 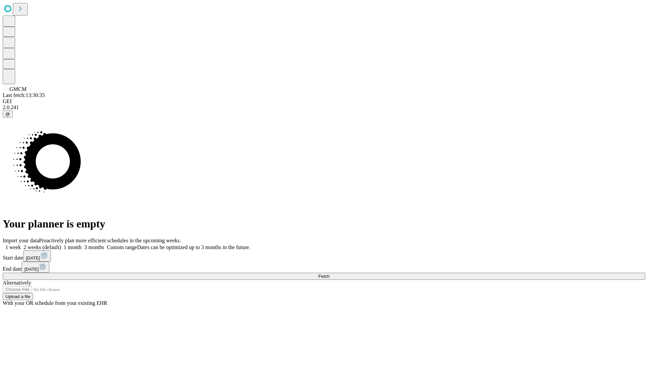 I want to click on h1: Your planner is empty, so click(x=324, y=223).